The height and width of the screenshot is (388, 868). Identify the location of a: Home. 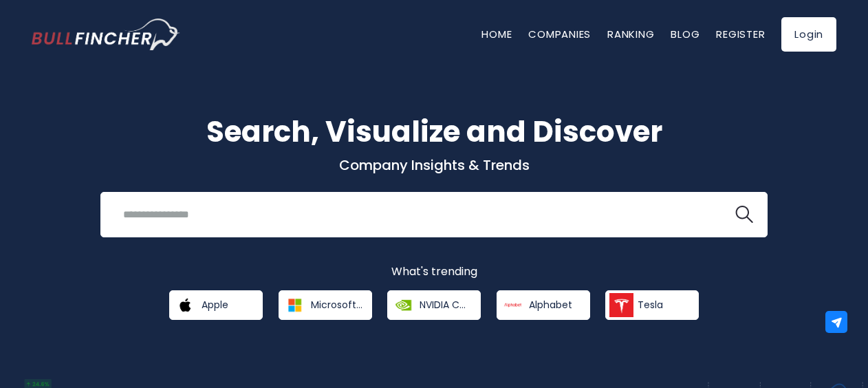
(497, 33).